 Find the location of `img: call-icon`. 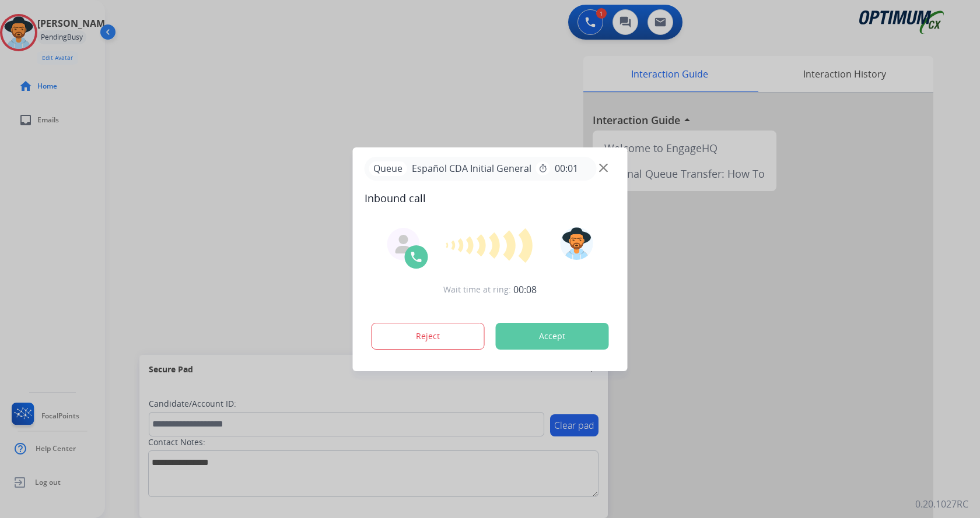

img: call-icon is located at coordinates (416, 257).